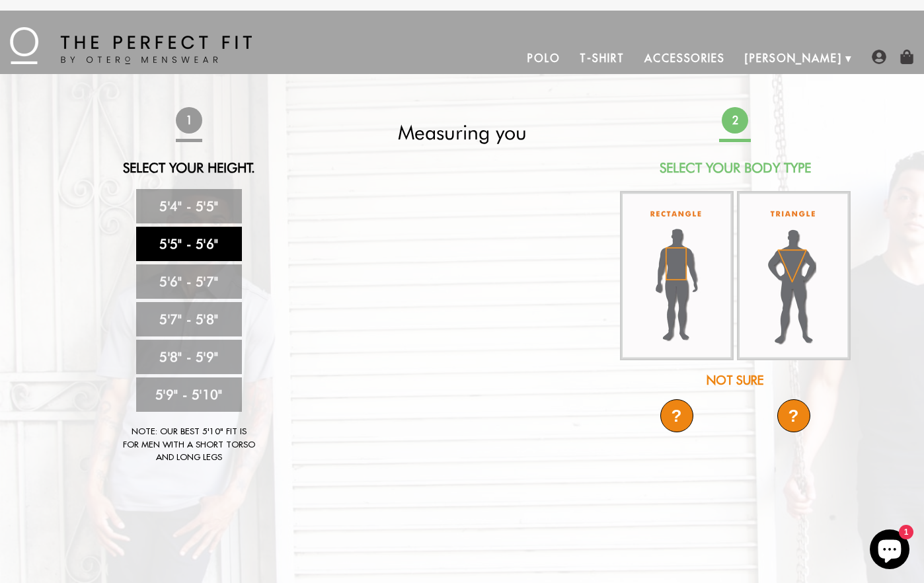 The height and width of the screenshot is (583, 924). What do you see at coordinates (685, 58) in the screenshot?
I see `a: Accessories` at bounding box center [685, 58].